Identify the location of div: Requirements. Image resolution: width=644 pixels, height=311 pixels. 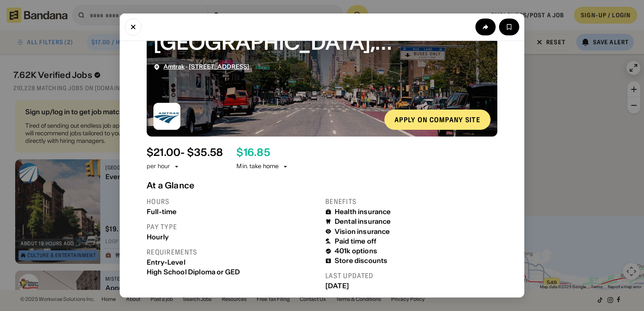
(233, 252).